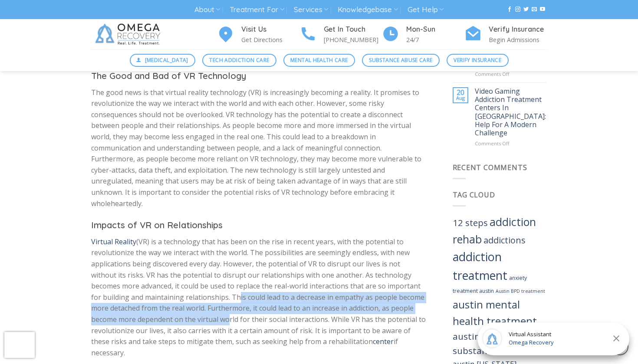 The height and width of the screenshot is (364, 638). Describe the element at coordinates (518, 40) in the screenshot. I see `p: Begin Admissions` at that location.